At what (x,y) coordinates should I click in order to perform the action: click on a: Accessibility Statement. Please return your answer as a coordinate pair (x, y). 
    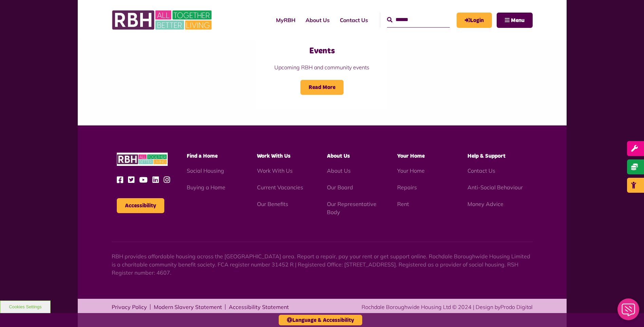
    Looking at the image, I should click on (259, 307).